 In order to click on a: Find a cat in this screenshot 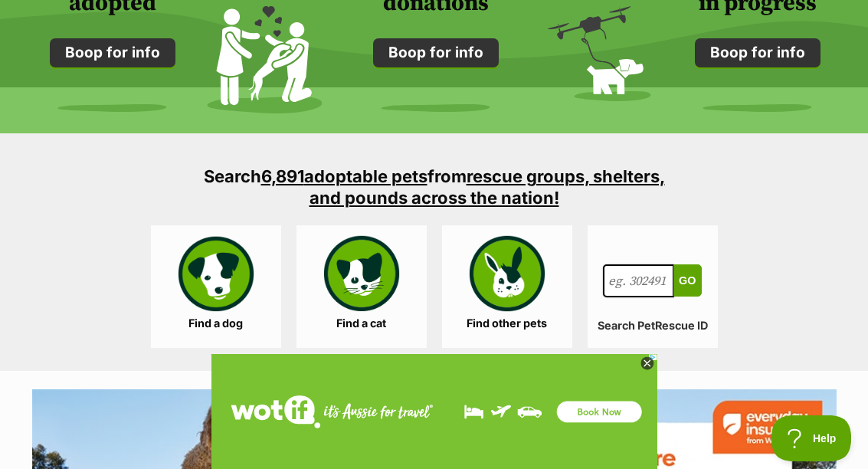, I will do `click(362, 287)`.